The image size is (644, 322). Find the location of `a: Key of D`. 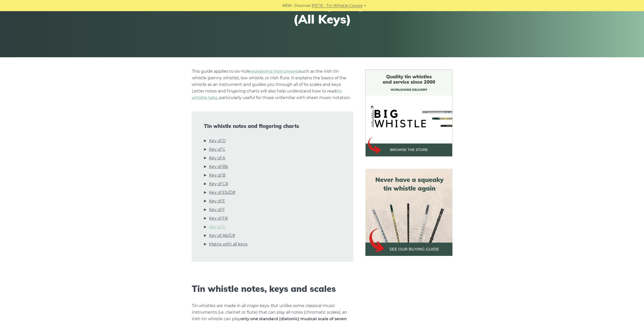

a: Key of D is located at coordinates (218, 141).